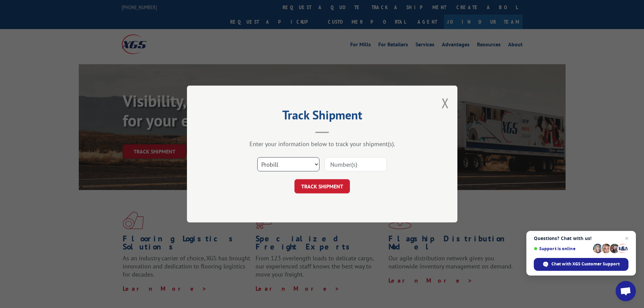 This screenshot has width=644, height=308. I want to click on div: Open chat, so click(626, 291).